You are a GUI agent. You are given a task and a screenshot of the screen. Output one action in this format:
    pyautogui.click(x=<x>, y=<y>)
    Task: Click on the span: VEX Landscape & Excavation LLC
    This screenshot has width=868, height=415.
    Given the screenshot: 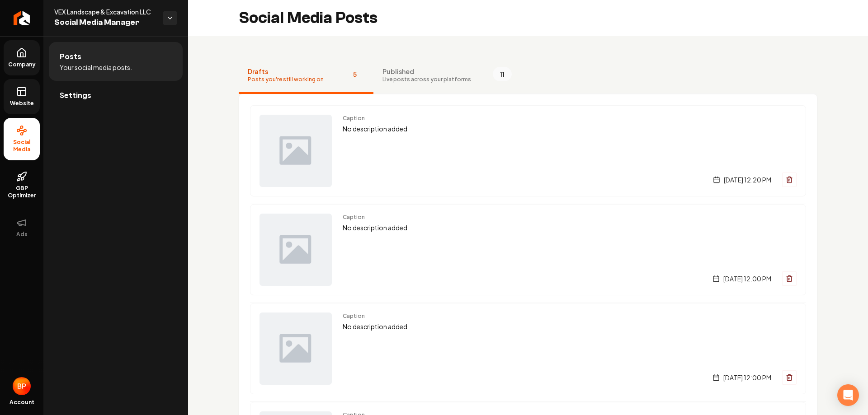 What is the action you would take?
    pyautogui.click(x=105, y=12)
    